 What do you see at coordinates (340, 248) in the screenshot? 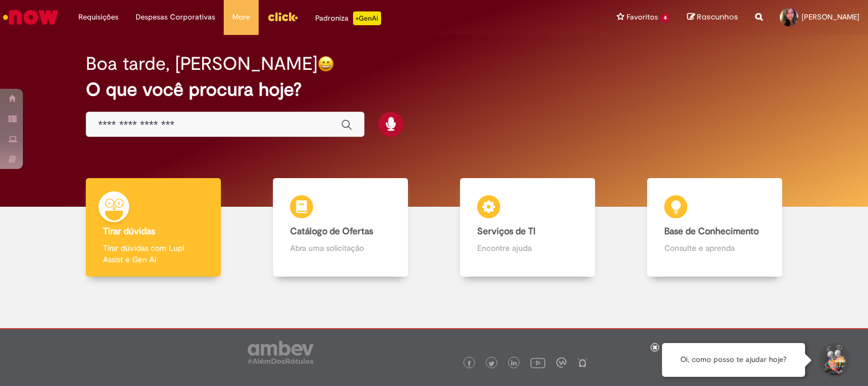
I see `p: Abra uma solicitação` at bounding box center [340, 248].